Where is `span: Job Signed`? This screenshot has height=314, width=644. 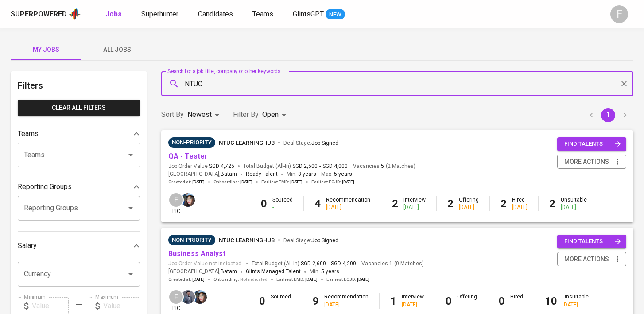 span: Job Signed is located at coordinates (325, 241).